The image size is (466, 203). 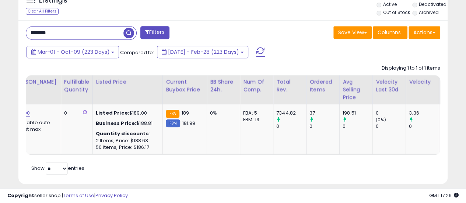 I want to click on div: Velocity Last 30d, so click(x=389, y=86).